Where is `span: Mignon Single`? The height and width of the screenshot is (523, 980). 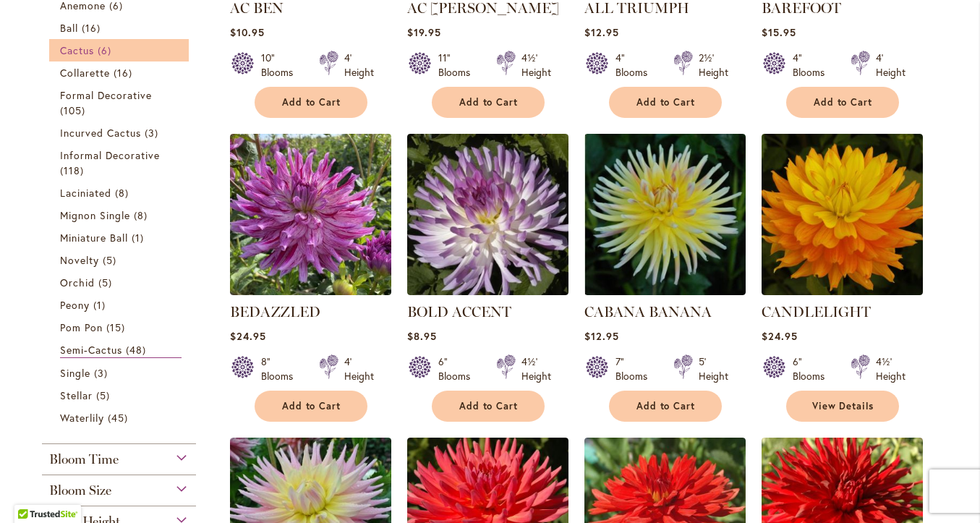
span: Mignon Single is located at coordinates (95, 215).